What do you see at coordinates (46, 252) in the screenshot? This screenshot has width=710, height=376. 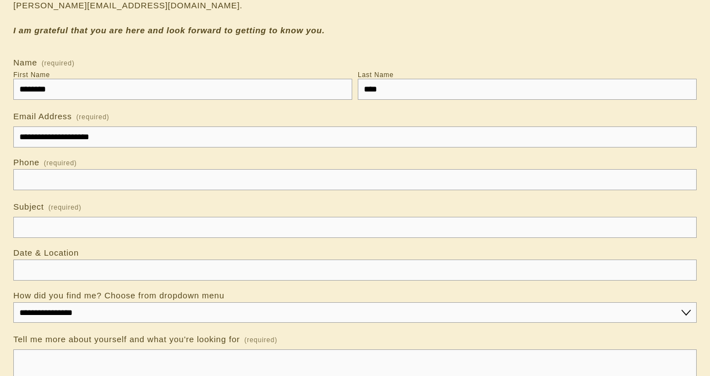 I see `span: Date & Location` at bounding box center [46, 252].